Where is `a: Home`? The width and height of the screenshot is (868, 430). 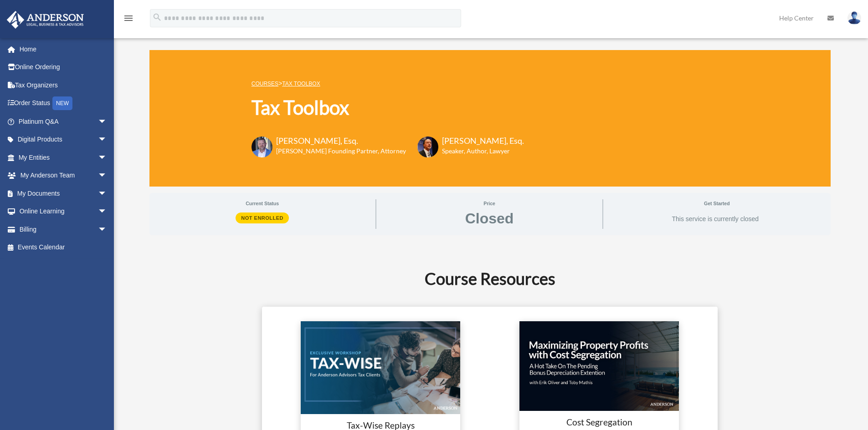
a: Home is located at coordinates (64, 49).